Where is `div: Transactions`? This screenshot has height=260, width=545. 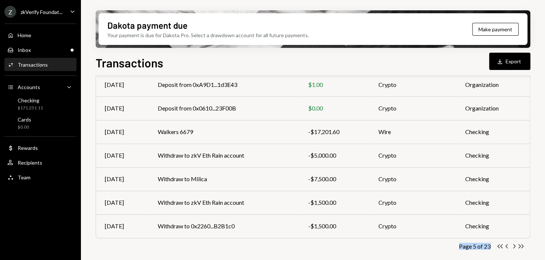 div: Transactions is located at coordinates (33, 64).